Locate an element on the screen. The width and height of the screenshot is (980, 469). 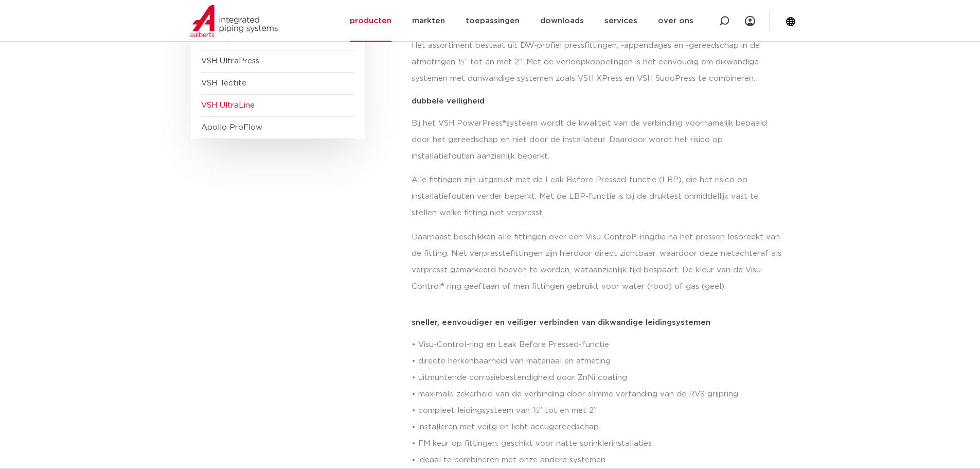
span: fittingen zijn hierdoor direct zichtbaar, waardoor deze niet is located at coordinates (623, 253).